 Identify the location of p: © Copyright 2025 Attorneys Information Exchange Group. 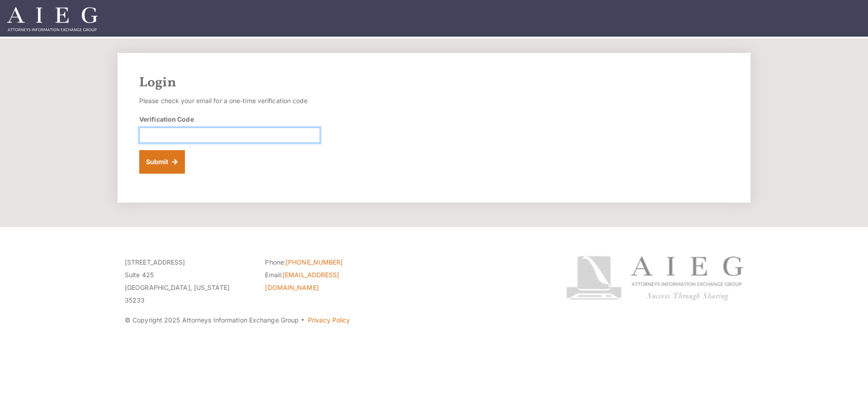
(328, 320).